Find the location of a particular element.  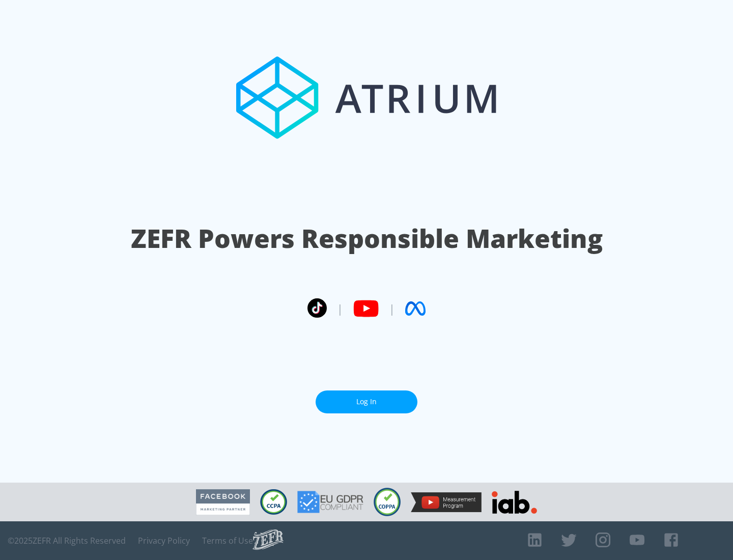

img: YouTube Measurement Program is located at coordinates (446, 502).